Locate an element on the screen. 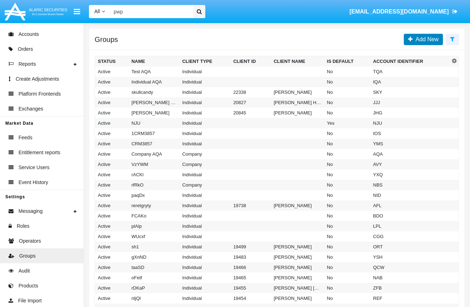 The height and width of the screenshot is (307, 470). td: rACKl is located at coordinates (154, 175).